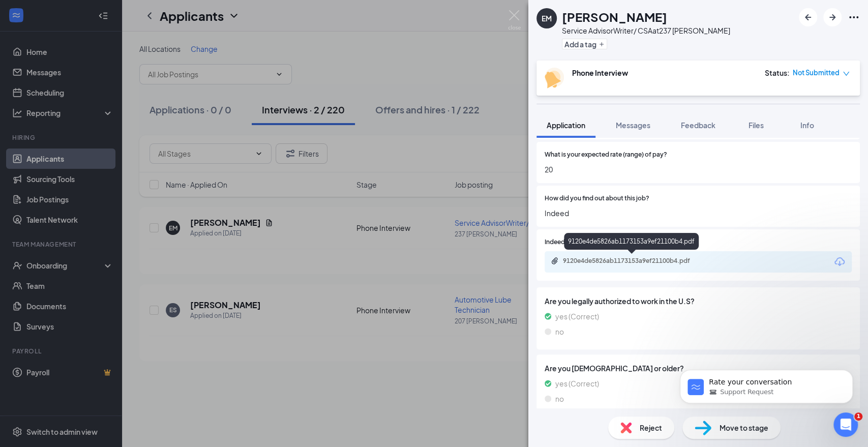 This screenshot has height=447, width=868. What do you see at coordinates (854, 18) in the screenshot?
I see `svg: Ellipses` at bounding box center [854, 18].